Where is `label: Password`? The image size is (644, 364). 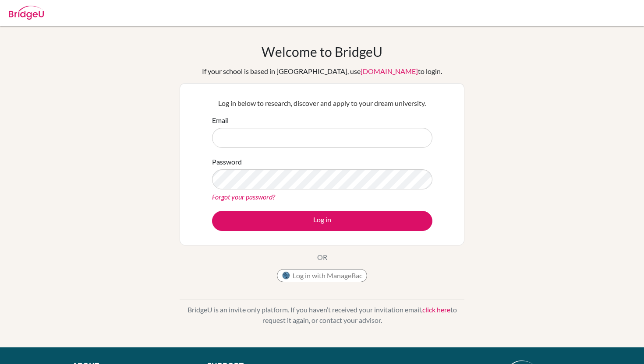
label: Password is located at coordinates (227, 162).